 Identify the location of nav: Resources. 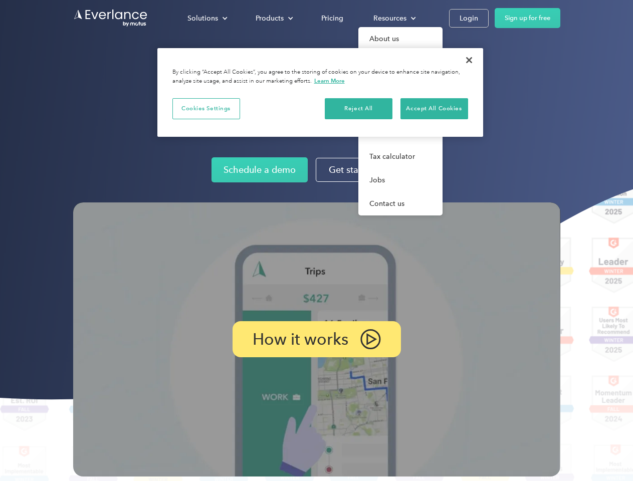
(400, 121).